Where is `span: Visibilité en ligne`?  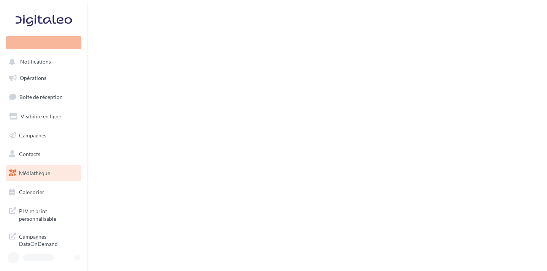
span: Visibilité en ligne is located at coordinates (41, 116).